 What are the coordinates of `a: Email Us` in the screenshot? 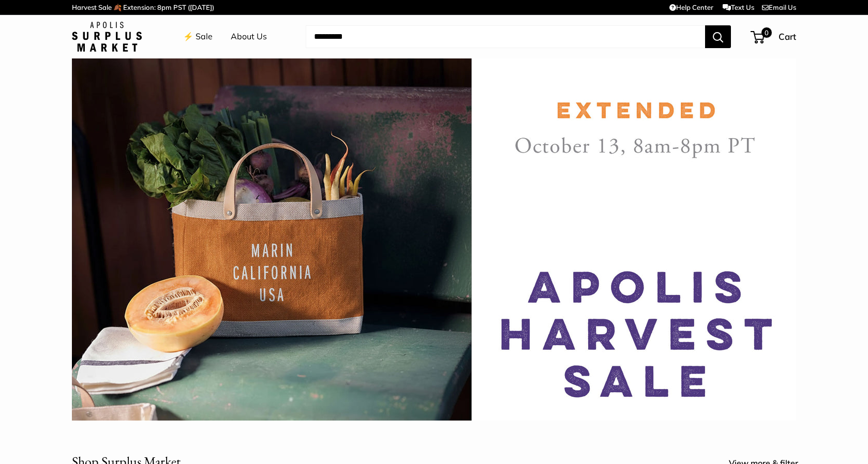 It's located at (778, 7).